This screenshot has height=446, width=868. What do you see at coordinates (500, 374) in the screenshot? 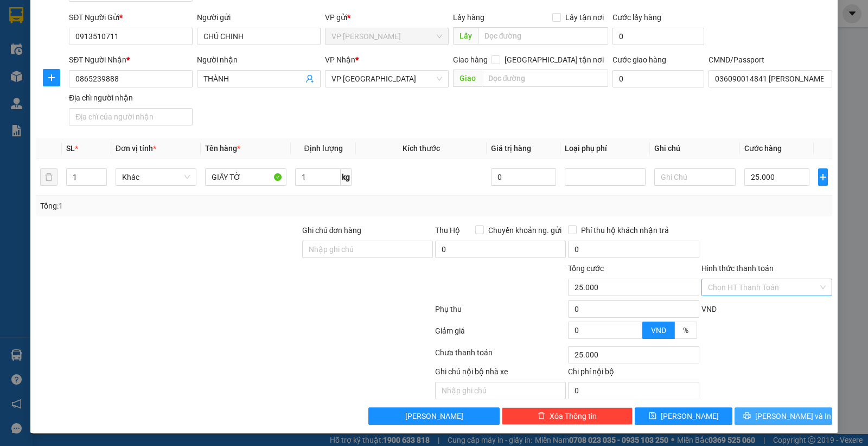
I see `div: Ghi chú nội bộ nhà xe` at bounding box center [500, 374].